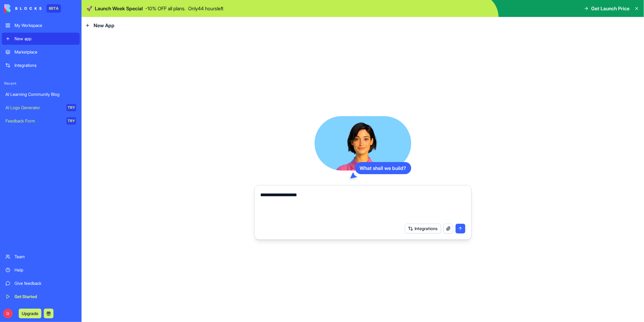 This screenshot has height=322, width=644. Describe the element at coordinates (40, 108) in the screenshot. I see `a: AI Logo GeneratorTRY` at that location.